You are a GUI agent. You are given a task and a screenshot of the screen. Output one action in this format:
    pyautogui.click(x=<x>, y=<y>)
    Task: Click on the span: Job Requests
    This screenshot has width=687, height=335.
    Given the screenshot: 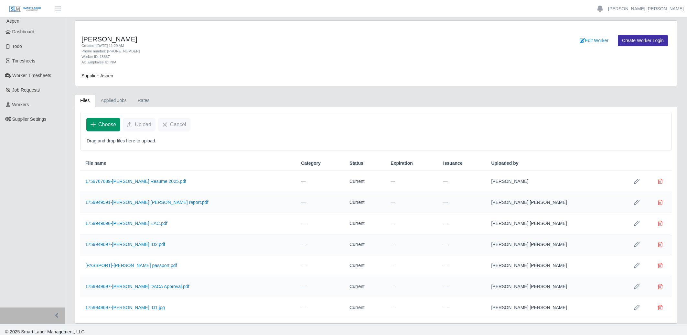 What is the action you would take?
    pyautogui.click(x=26, y=90)
    